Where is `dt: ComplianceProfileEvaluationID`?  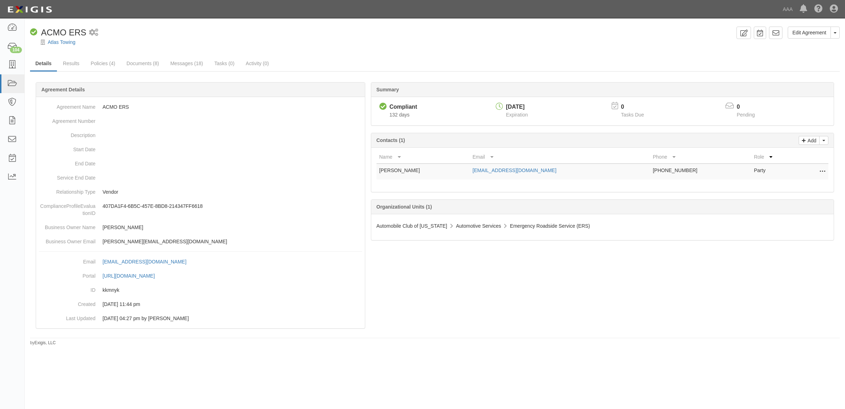
dt: ComplianceProfileEvaluationID is located at coordinates (67, 208).